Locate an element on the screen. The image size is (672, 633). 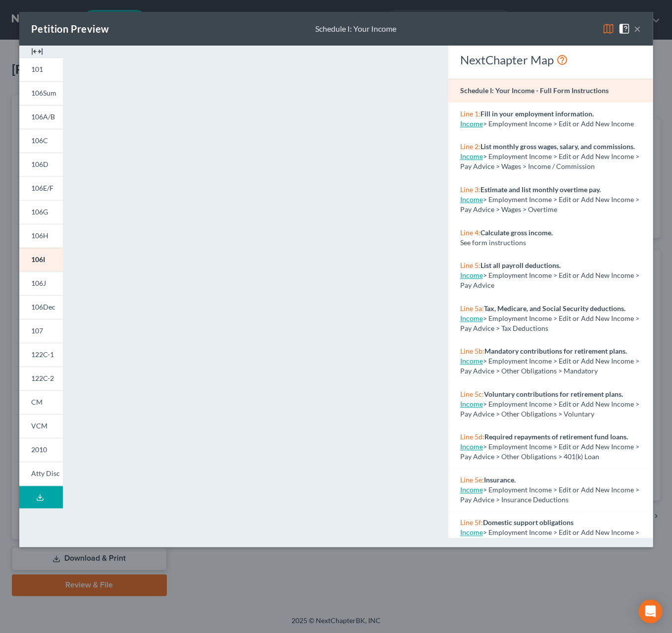
strong: Voluntary contributions for retirement plans. is located at coordinates (553, 393).